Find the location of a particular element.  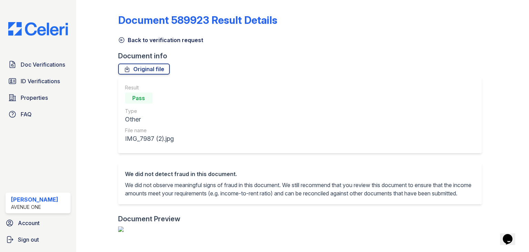

div: Other is located at coordinates (150, 119).